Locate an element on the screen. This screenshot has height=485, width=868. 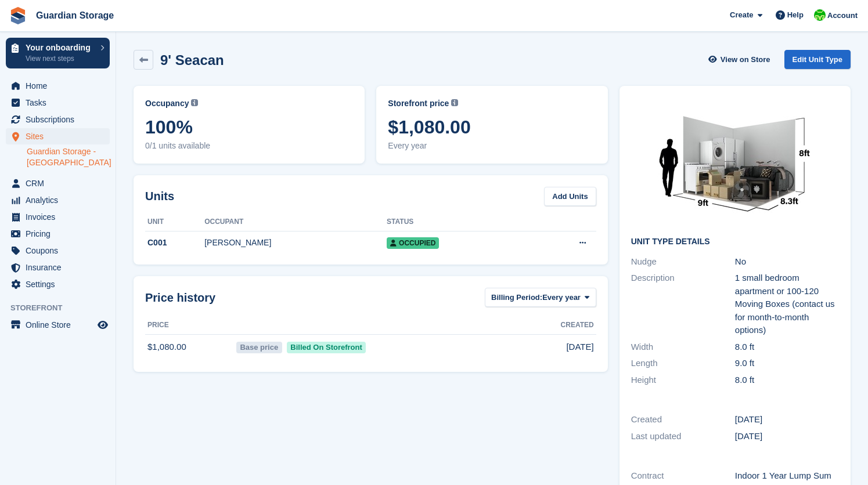
img: stora-icon-8386f47178a22dfd0bd8f6a31ec36ba5ce8667c1dd55bd0f319d3a0aa187defe.svg is located at coordinates (18, 16).